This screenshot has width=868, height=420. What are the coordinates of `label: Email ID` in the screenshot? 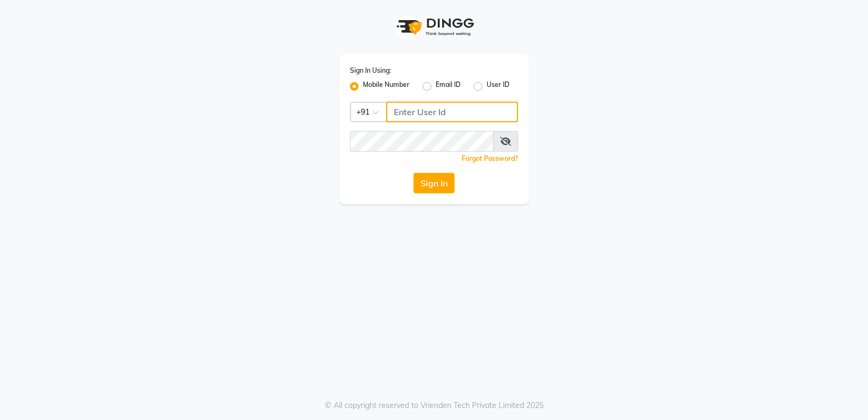 It's located at (448, 87).